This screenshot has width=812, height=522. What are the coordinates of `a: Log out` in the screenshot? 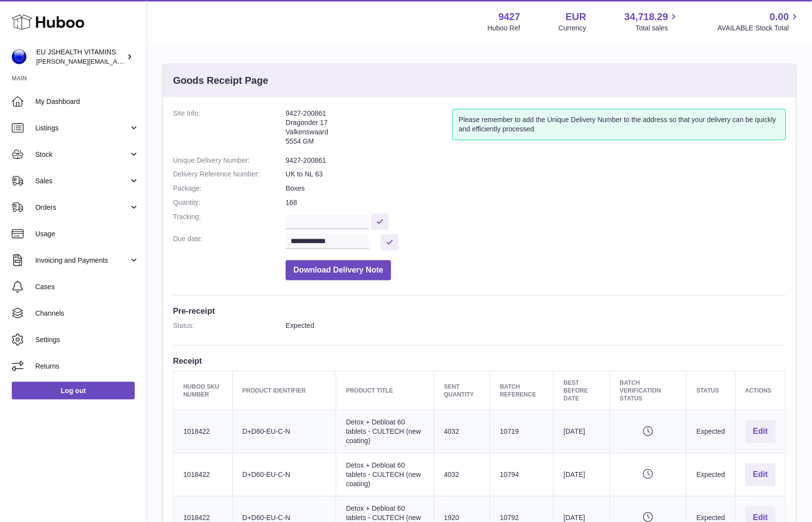 It's located at (73, 391).